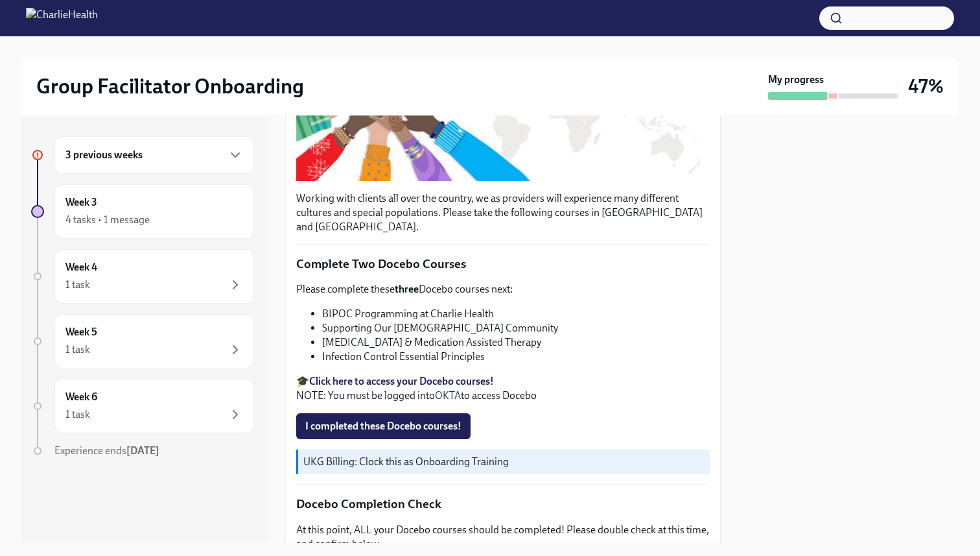  I want to click on img: CharlieHealth, so click(62, 18).